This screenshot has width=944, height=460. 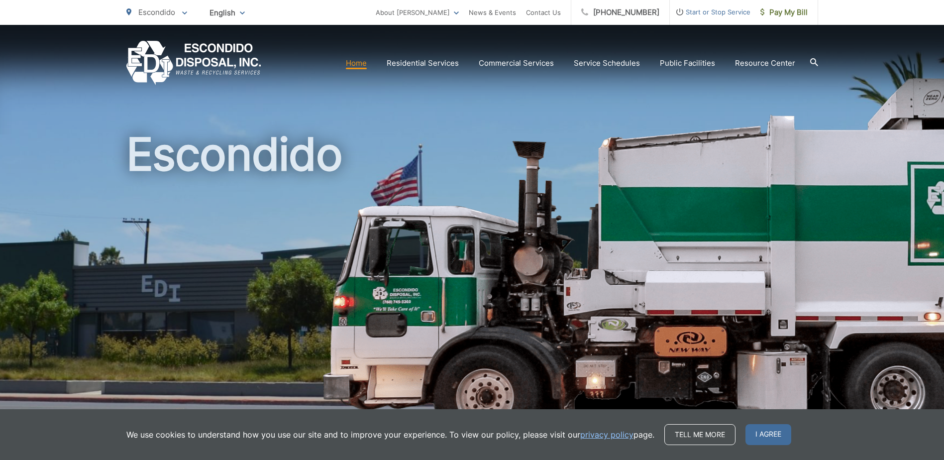 I want to click on a: Public Facilities, so click(x=687, y=63).